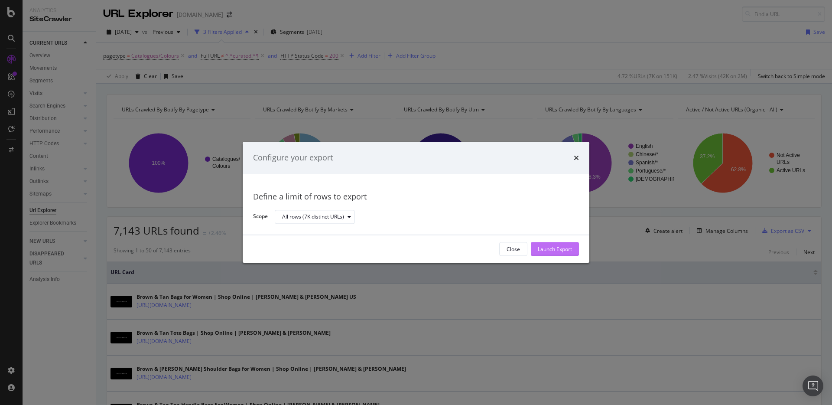 The image size is (832, 405). I want to click on button: All rows (7K distinct URLs), so click(314, 217).